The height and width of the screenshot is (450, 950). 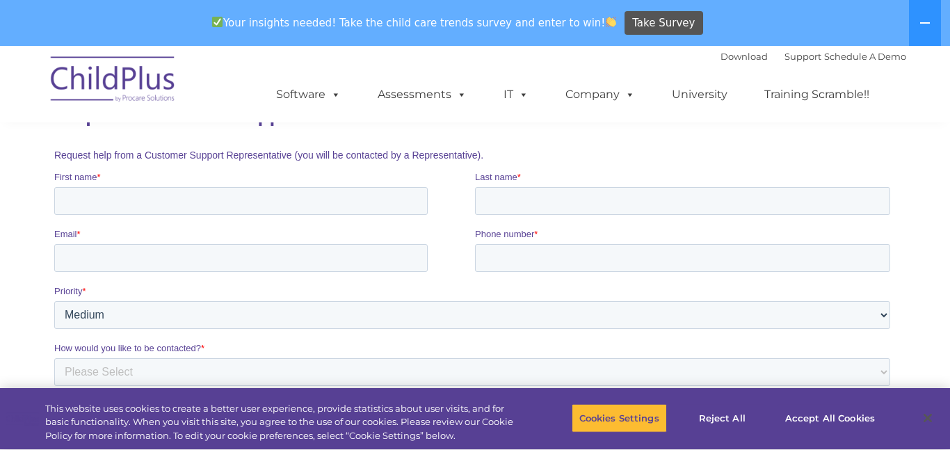 I want to click on button: Close, so click(x=927, y=418).